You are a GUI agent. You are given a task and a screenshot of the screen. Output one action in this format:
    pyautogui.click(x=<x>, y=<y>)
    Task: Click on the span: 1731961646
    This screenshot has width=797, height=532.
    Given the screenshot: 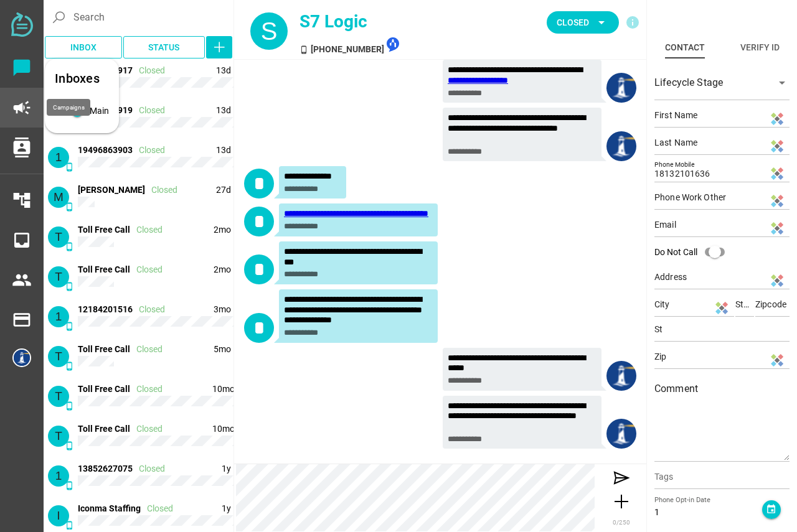 What is the action you would take?
    pyautogui.click(x=224, y=389)
    